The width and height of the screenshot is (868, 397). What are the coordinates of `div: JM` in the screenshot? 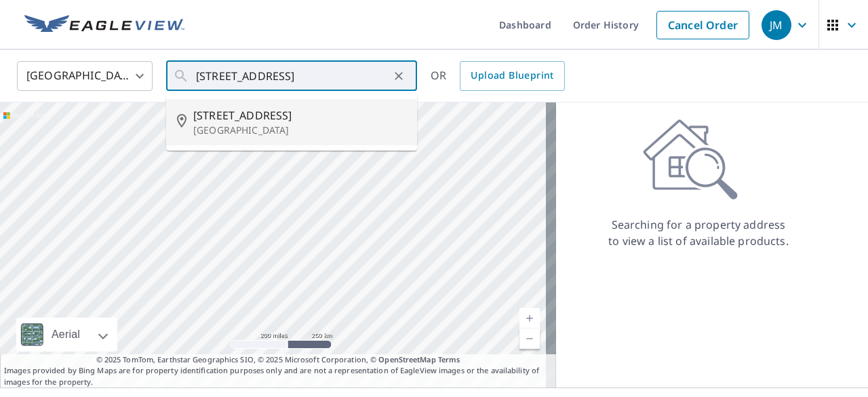 It's located at (776, 25).